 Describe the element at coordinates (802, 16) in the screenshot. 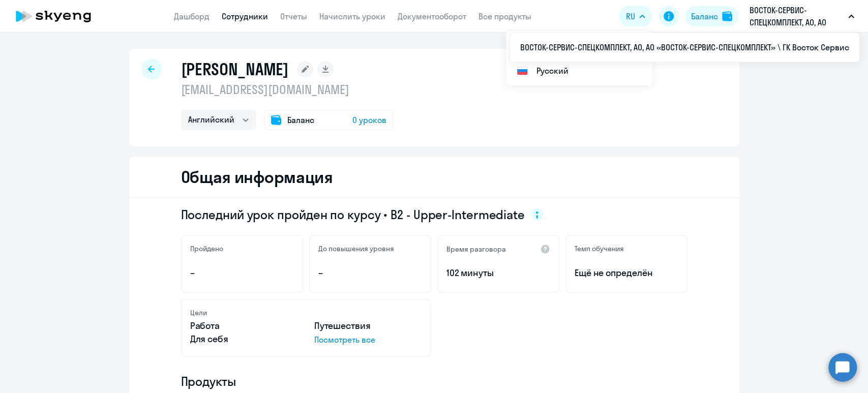

I see `button: ВОСТОК-СЕРВИС-СПЕЦКОМПЛЕКТ, АО, АО «ВОСТОК-СЕРВИС-СПЕЦКОМПЛЕКТ» \ ГК Восток Сервис` at that location.